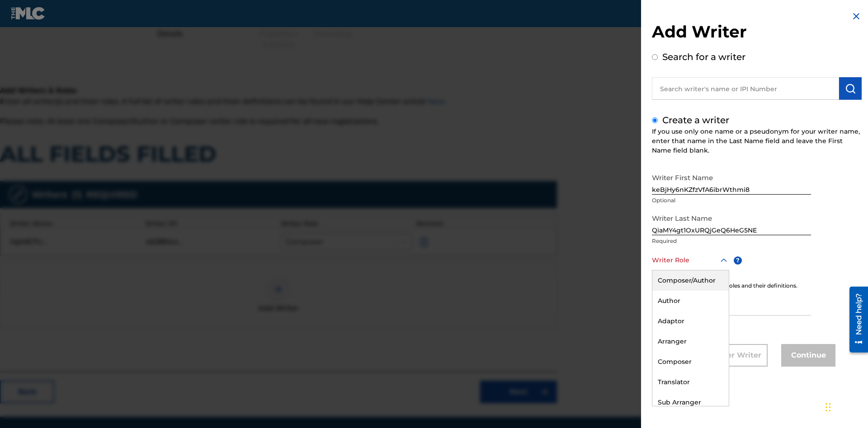 The image size is (868, 428). I want to click on div: Translator, so click(690, 382).